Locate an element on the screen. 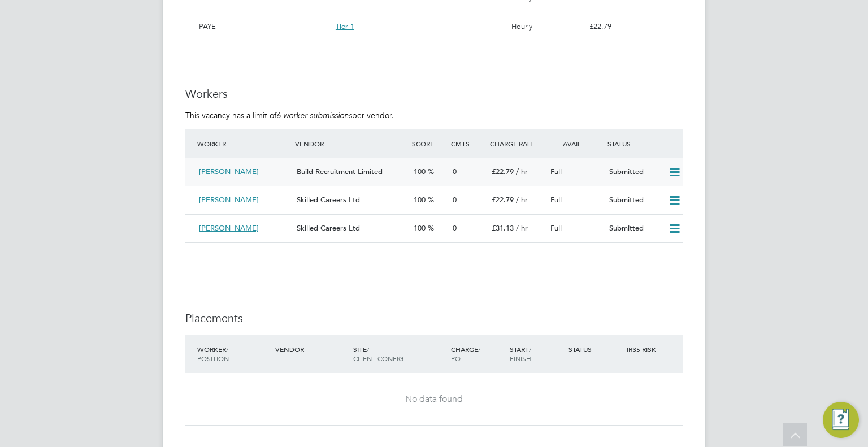 Image resolution: width=868 pixels, height=447 pixels. span: / Position is located at coordinates (213, 354).